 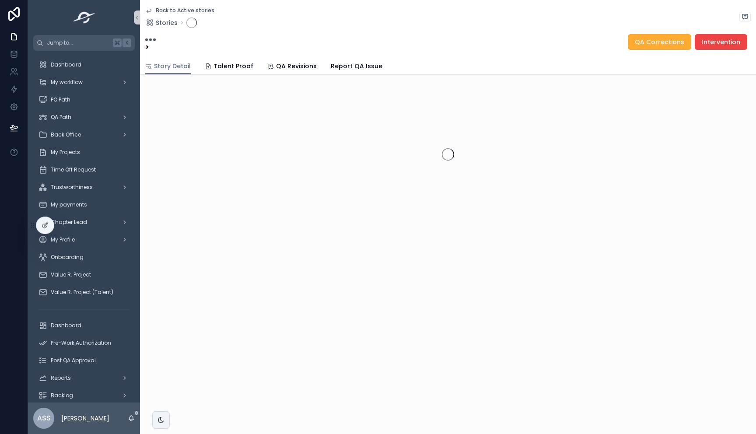 I want to click on img: App logo, so click(x=84, y=18).